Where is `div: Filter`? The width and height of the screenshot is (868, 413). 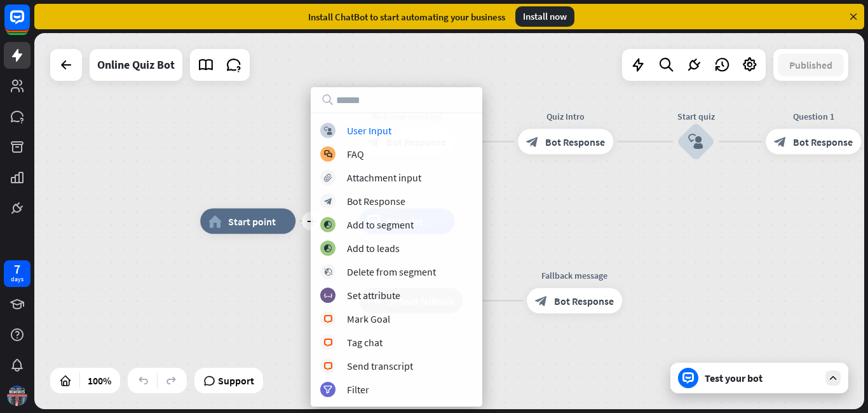
div: Filter is located at coordinates (358, 389).